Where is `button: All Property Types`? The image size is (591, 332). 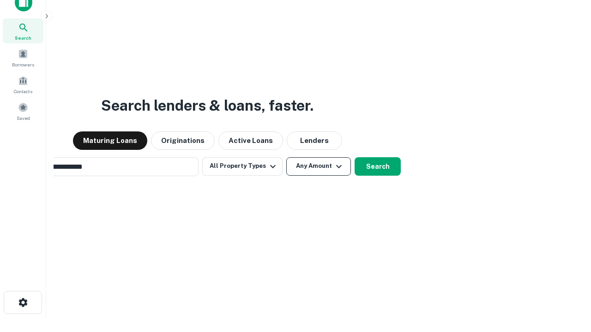
button: All Property Types is located at coordinates (242, 167).